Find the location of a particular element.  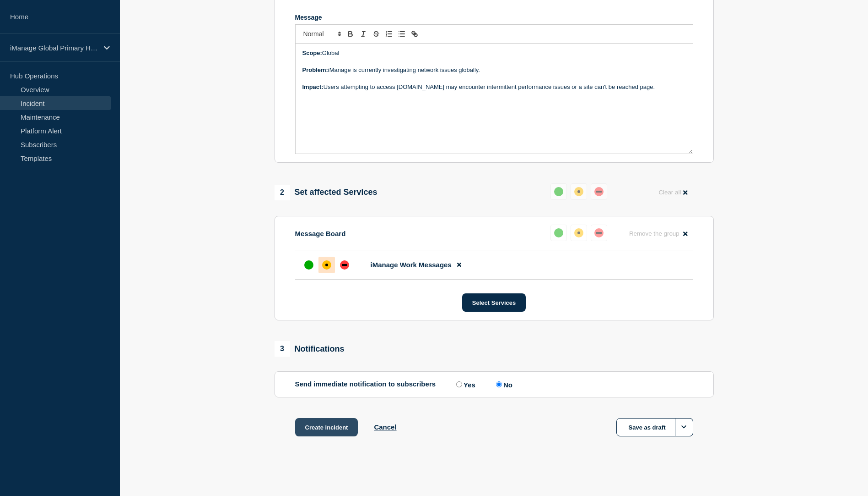

button: Toggle italic text is located at coordinates (364, 34).